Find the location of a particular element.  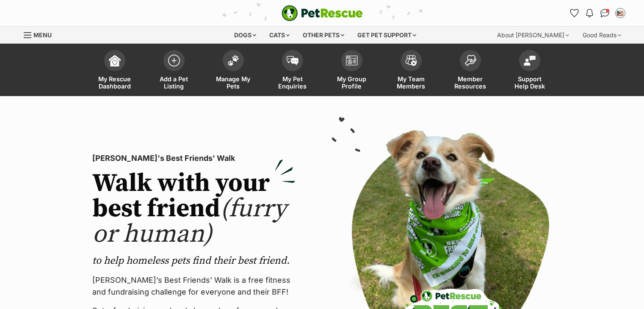

img: chat-41dd97257d64d25036548639549fe6c8038ab92f7586957e7f3b1b290dea8141.svg is located at coordinates (605, 13).